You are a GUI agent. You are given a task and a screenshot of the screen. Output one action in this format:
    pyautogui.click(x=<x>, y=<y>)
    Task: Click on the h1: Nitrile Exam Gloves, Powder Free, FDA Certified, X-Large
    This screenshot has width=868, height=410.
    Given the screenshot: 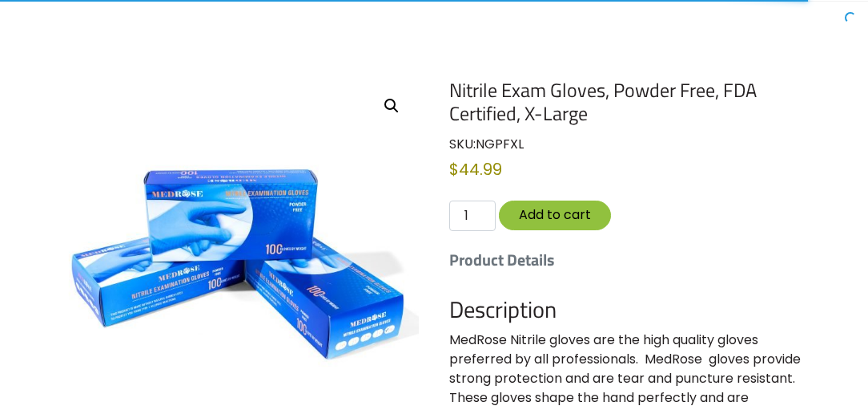 What is the action you would take?
    pyautogui.click(x=628, y=102)
    